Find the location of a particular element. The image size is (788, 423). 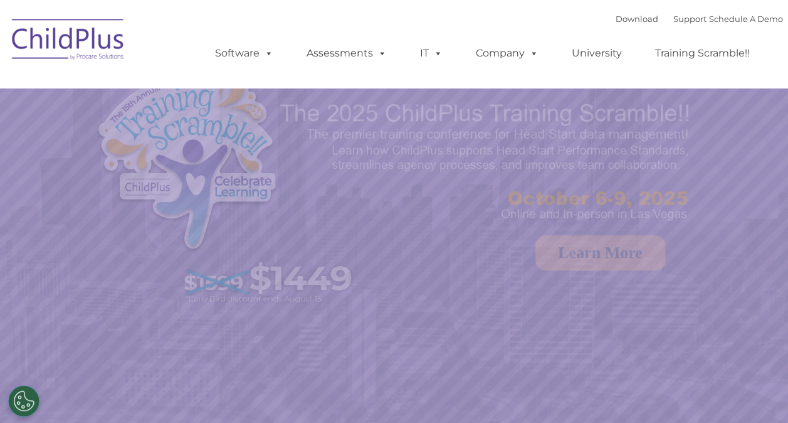

a: Software is located at coordinates (244, 53).